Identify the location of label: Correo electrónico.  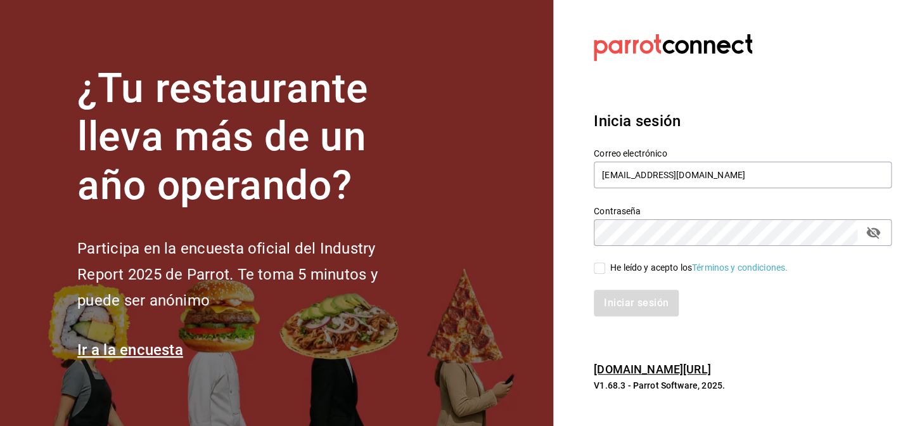
(743, 153).